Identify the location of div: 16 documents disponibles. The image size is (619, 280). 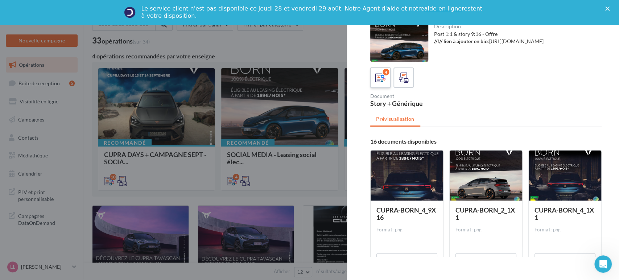
(486, 141).